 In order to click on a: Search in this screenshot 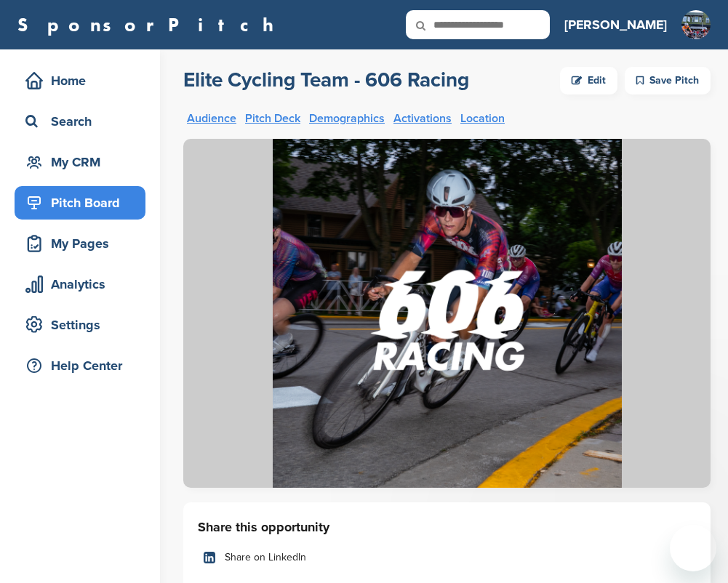, I will do `click(80, 122)`.